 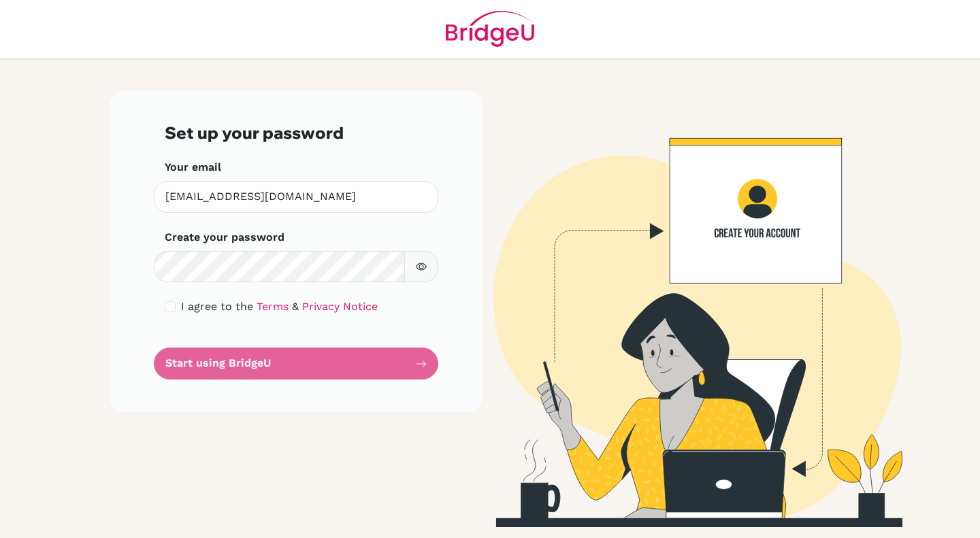 I want to click on input: Insert your email*, so click(x=296, y=196).